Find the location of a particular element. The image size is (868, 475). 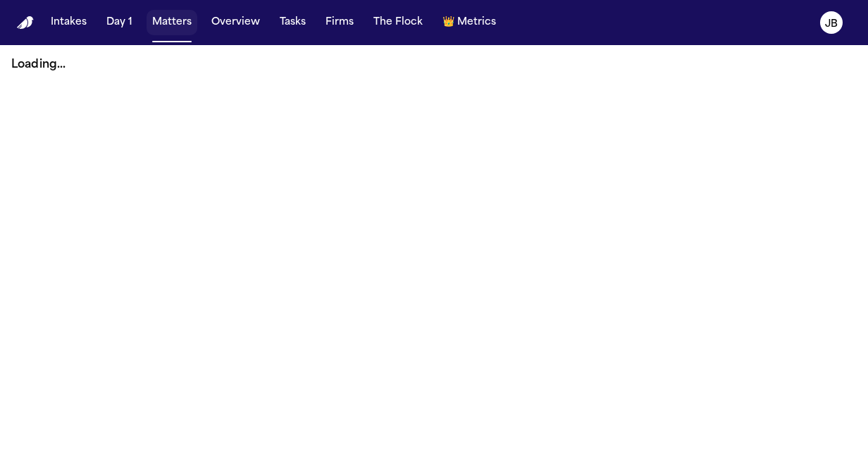

button: Day 1 is located at coordinates (119, 22).